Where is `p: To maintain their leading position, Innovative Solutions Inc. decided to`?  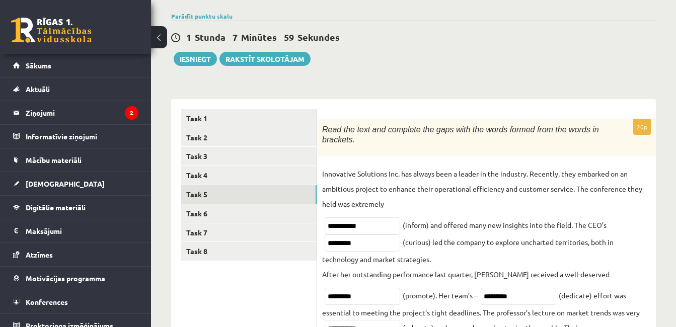 p: To maintain their leading position, Innovative Solutions Inc. decided to is located at coordinates (434, 240).